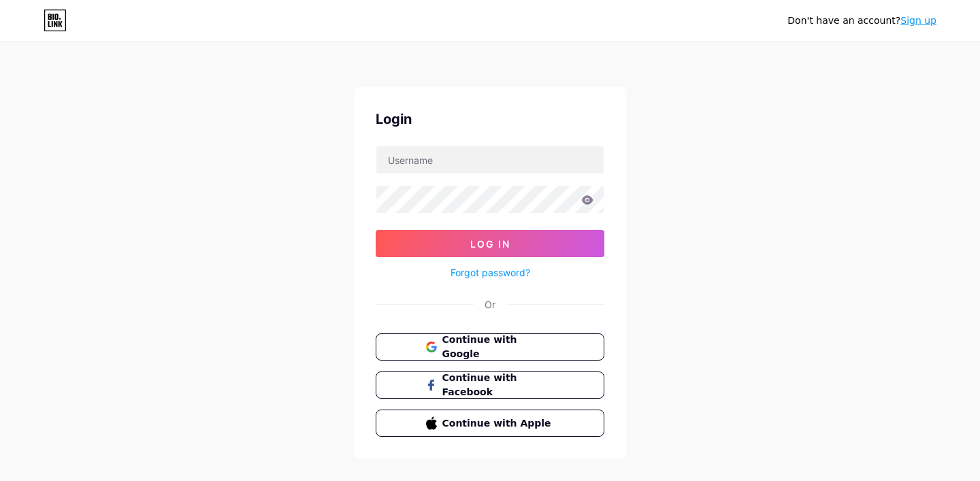  Describe the element at coordinates (862, 20) in the screenshot. I see `div: Don't have an account?` at that location.